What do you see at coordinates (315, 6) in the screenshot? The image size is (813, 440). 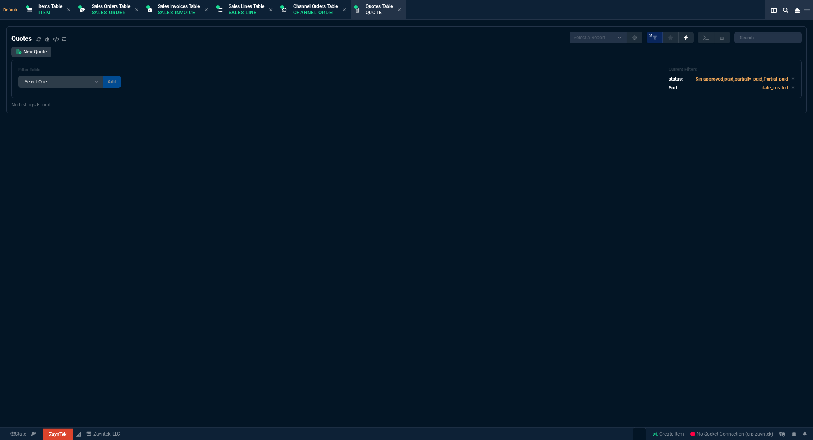 I see `span: Channel Orders Table` at bounding box center [315, 6].